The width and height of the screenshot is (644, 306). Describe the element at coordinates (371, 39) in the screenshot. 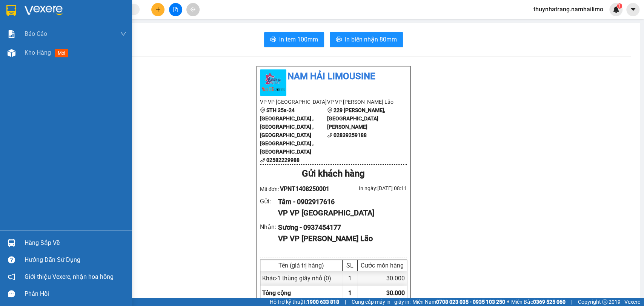

I see `span: In biên nhận 80mm` at that location.